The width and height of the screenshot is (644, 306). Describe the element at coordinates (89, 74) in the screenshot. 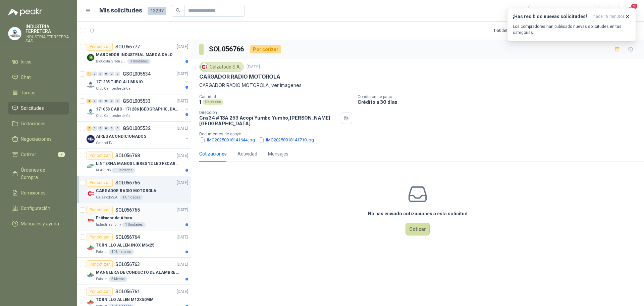

I see `div: 1` at that location.